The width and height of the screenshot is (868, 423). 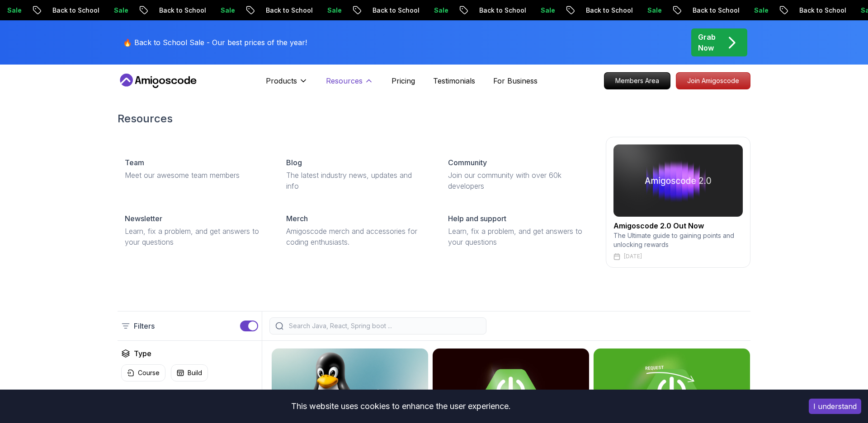 I want to click on p: Members Area, so click(x=637, y=81).